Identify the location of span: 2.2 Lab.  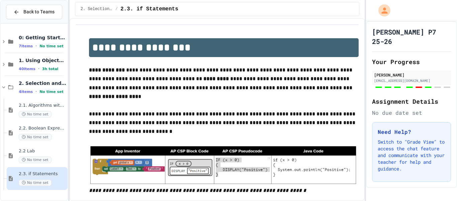
(43, 151).